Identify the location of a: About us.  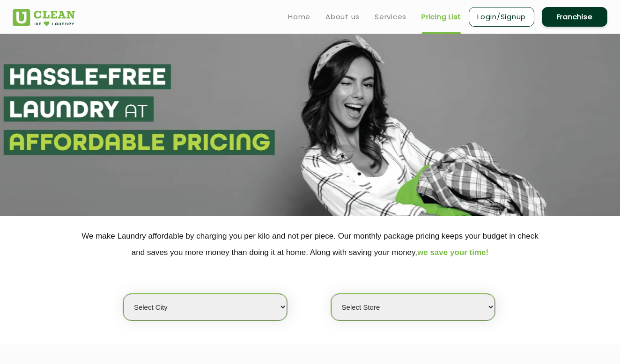
(342, 17).